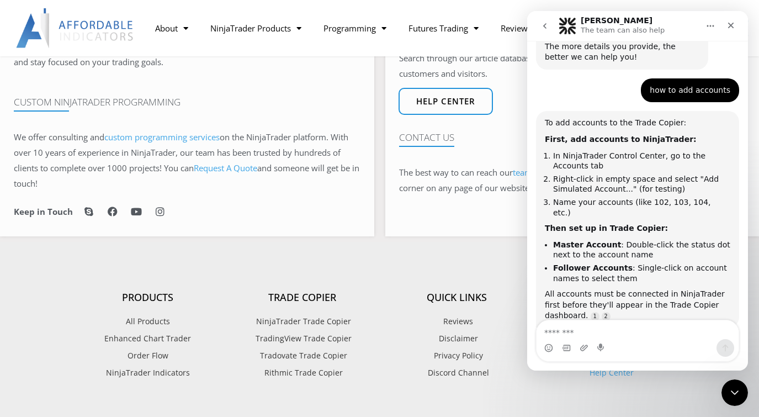 The width and height of the screenshot is (759, 417). Describe the element at coordinates (457, 297) in the screenshot. I see `h4: Quick Links` at that location.